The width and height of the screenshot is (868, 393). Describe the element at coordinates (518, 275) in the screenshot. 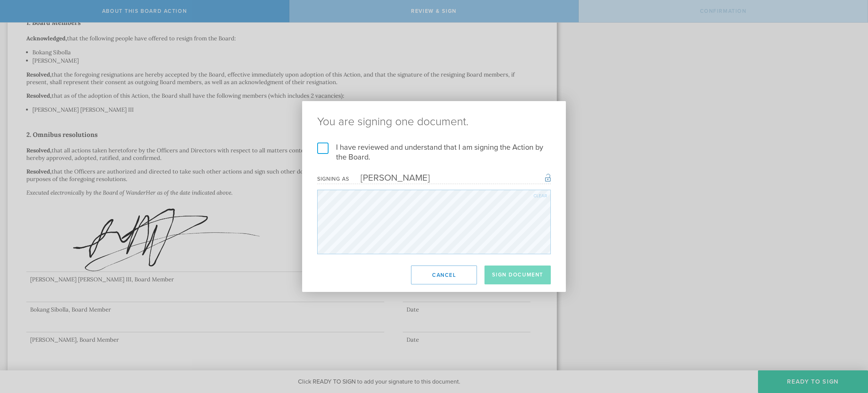

I see `button: Sign Document` at that location.